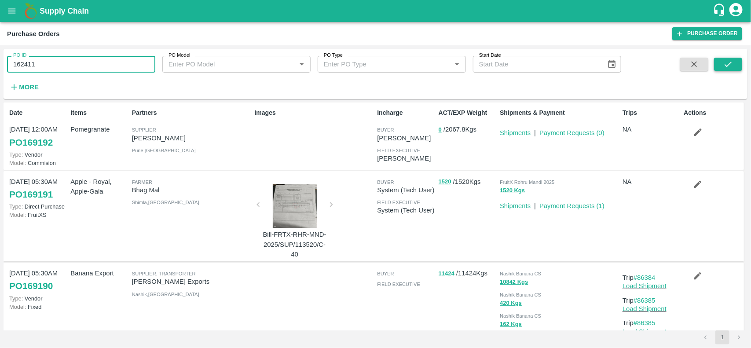 This screenshot has height=348, width=751. What do you see at coordinates (559, 113) in the screenshot?
I see `p: Shipments & Payment` at bounding box center [559, 113].